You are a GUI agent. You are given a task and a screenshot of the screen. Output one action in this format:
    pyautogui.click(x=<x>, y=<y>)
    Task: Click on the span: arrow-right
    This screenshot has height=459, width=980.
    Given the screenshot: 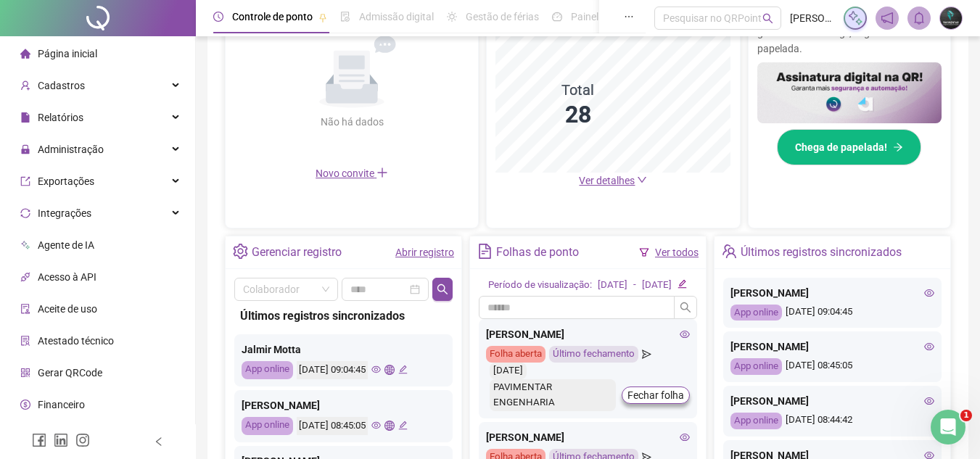 What is the action you would take?
    pyautogui.click(x=897, y=147)
    